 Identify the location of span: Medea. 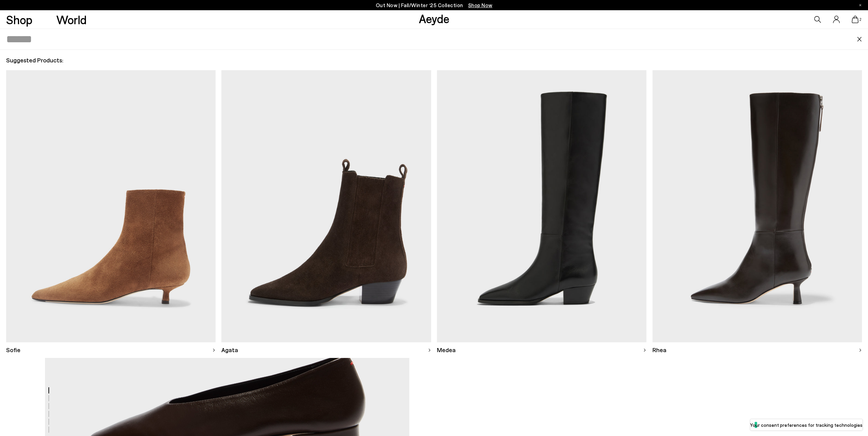
(446, 350).